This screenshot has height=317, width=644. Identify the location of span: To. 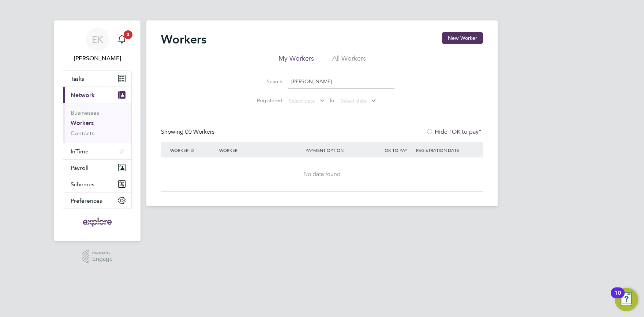
(331, 101).